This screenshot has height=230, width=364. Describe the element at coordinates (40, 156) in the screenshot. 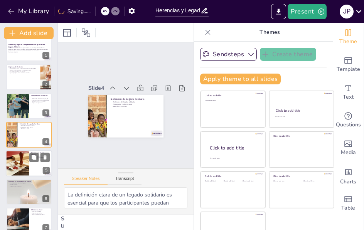

I see `p: Tipos de legados` at that location.